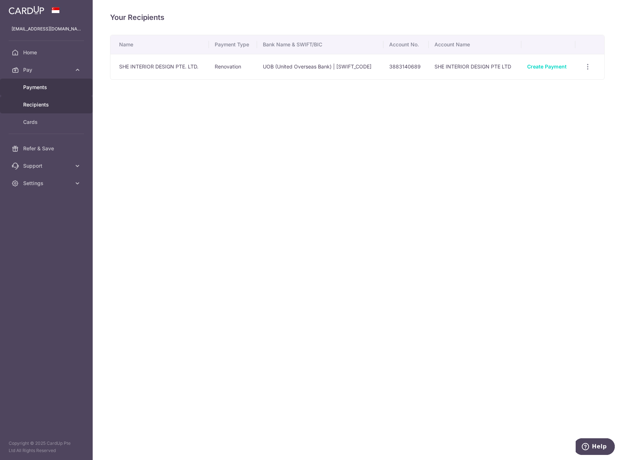 Image resolution: width=622 pixels, height=460 pixels. What do you see at coordinates (160, 67) in the screenshot?
I see `td: SHE INTERIOR DESIGN PTE. LTD.` at bounding box center [160, 67].